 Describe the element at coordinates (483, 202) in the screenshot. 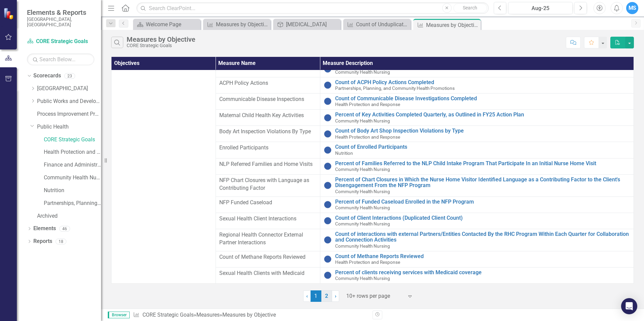

I see `a: Percent of Funded Caseload Enrolled in the NFP Program` at that location.